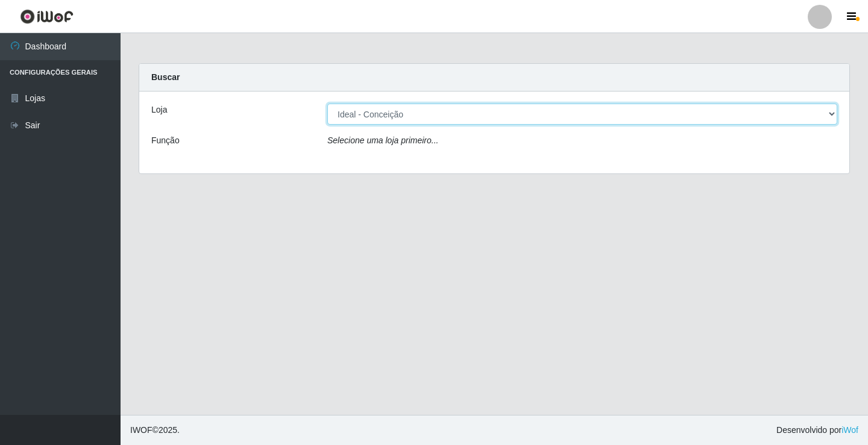 The width and height of the screenshot is (868, 445). Describe the element at coordinates (155, 430) in the screenshot. I see `span: © 2025 .` at that location.